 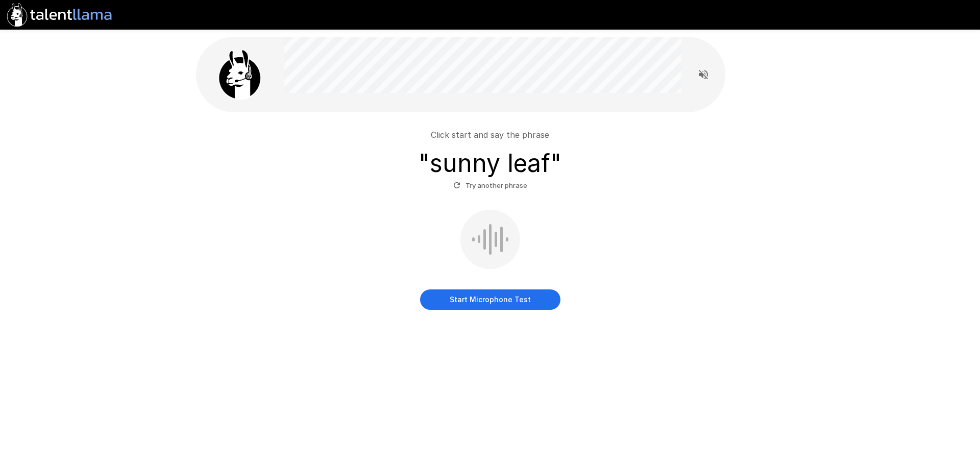 What do you see at coordinates (490, 300) in the screenshot?
I see `button: Start Microphone Test` at bounding box center [490, 300].